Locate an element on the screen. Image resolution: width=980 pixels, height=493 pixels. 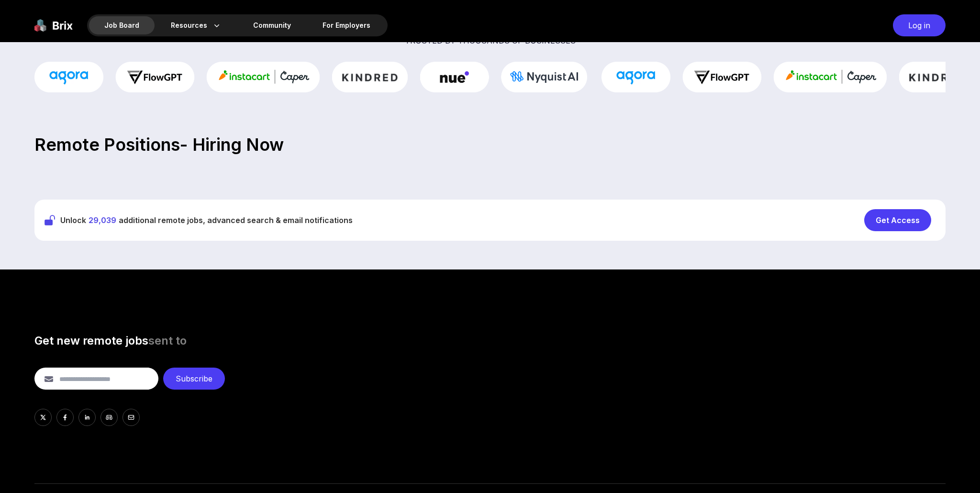
div: Log in is located at coordinates (920, 25).